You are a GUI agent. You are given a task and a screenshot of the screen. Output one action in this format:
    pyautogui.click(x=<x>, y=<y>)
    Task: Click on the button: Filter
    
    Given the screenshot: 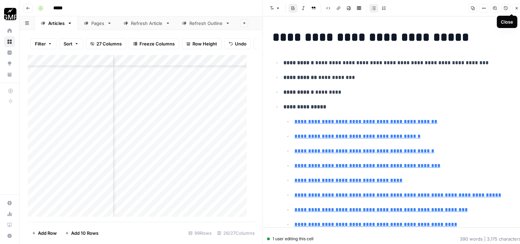 What is the action you would take?
    pyautogui.click(x=43, y=44)
    